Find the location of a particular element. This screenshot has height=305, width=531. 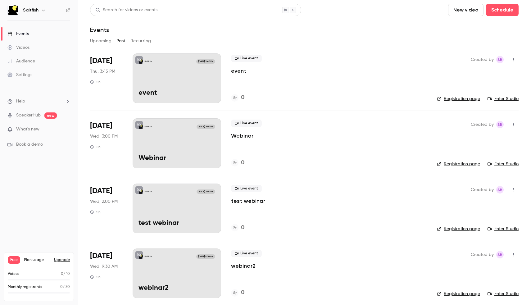

span: Wed, 9:30 AM is located at coordinates (104, 267).